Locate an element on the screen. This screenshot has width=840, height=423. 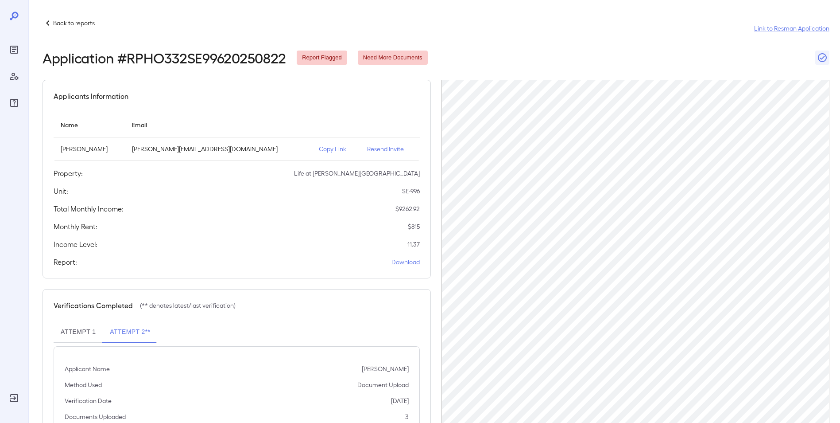
div: Manage Users is located at coordinates (14, 76).